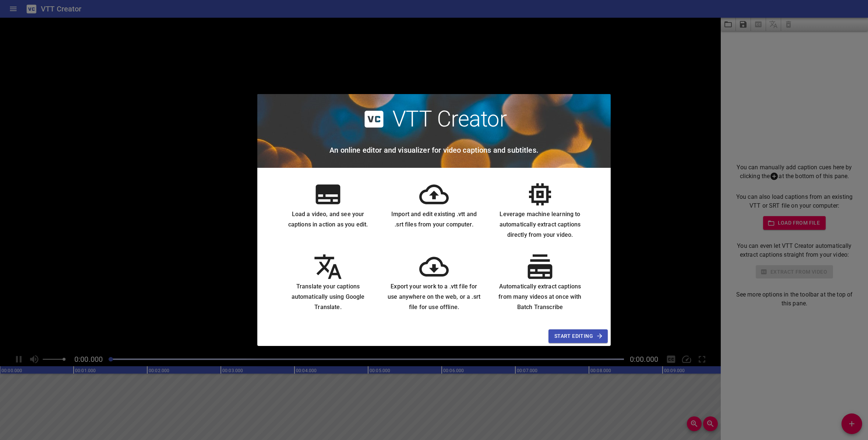  Describe the element at coordinates (328, 297) in the screenshot. I see `h6: Translate your captions automatically using Google Translate.` at that location.